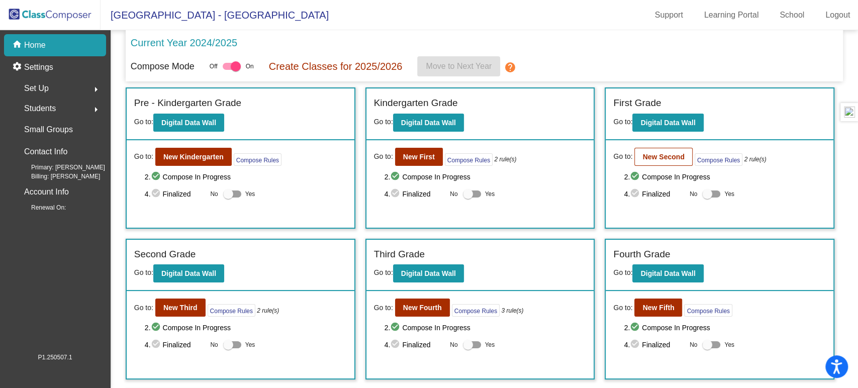 This screenshot has height=388, width=858. Describe the element at coordinates (422, 307) in the screenshot. I see `b: New Fourth` at that location.